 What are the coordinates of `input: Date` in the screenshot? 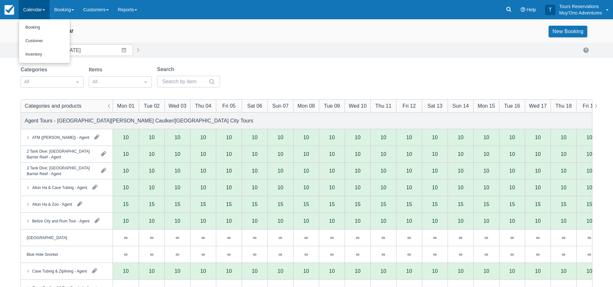 It's located at (96, 50).